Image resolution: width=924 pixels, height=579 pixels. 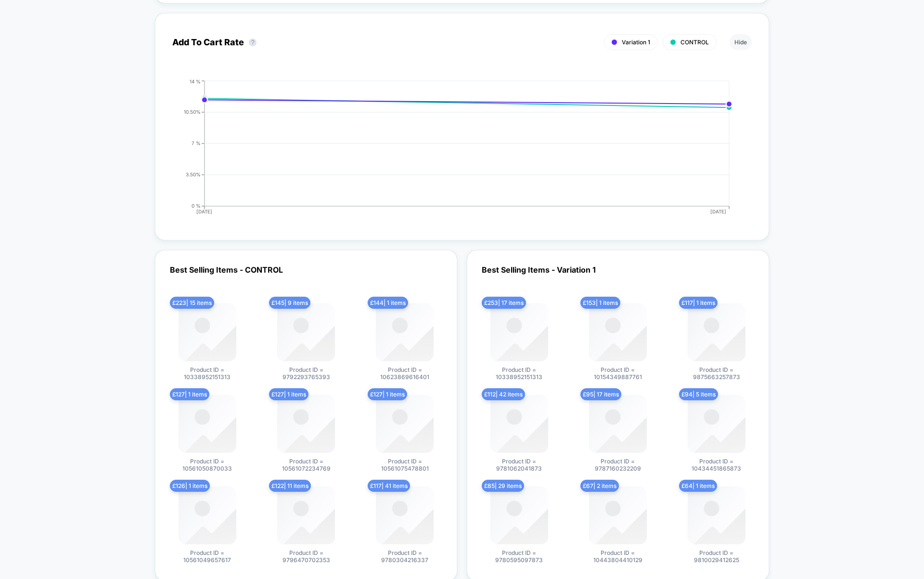 I want to click on span: £ 223 | 15 items, so click(x=192, y=302).